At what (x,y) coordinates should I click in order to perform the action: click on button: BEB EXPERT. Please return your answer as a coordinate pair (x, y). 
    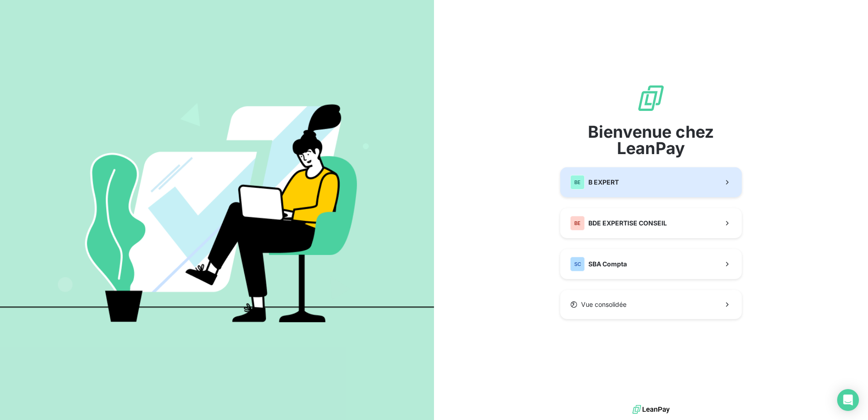
    Looking at the image, I should click on (651, 183).